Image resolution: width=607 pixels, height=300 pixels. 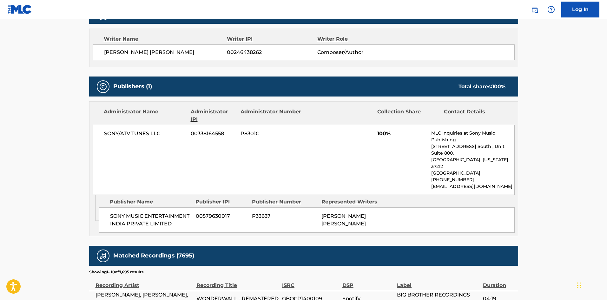 What do you see at coordinates (221, 202) in the screenshot?
I see `div: Publisher IPI` at bounding box center [221, 202].